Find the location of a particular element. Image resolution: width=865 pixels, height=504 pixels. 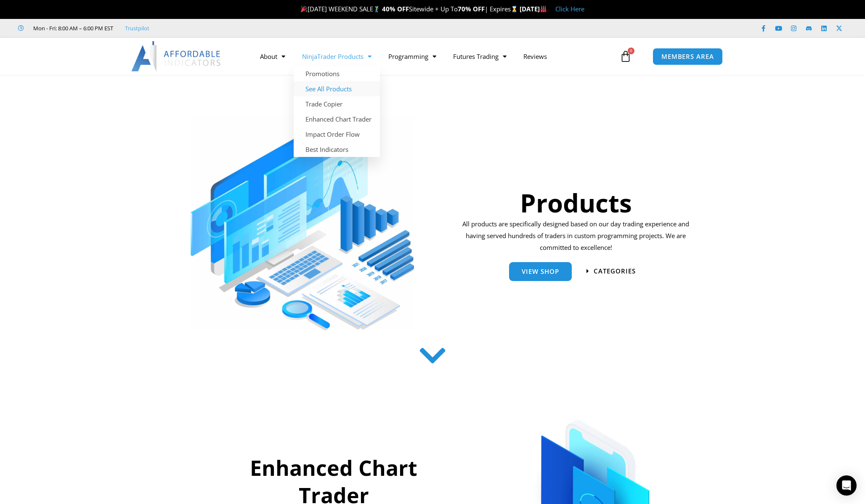

a: About is located at coordinates (272, 57).